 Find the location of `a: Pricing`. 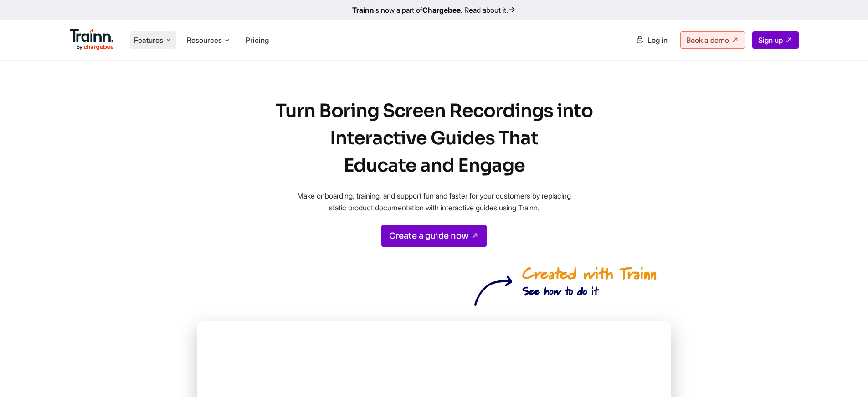

a: Pricing is located at coordinates (257, 40).